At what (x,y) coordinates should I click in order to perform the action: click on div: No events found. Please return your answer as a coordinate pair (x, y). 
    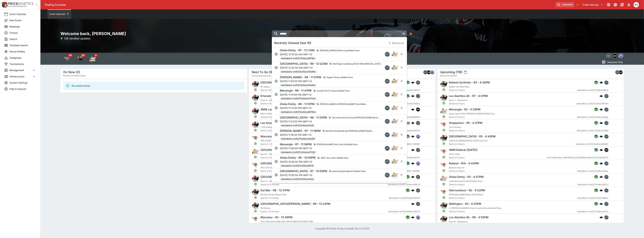
    Looking at the image, I should click on (81, 86).